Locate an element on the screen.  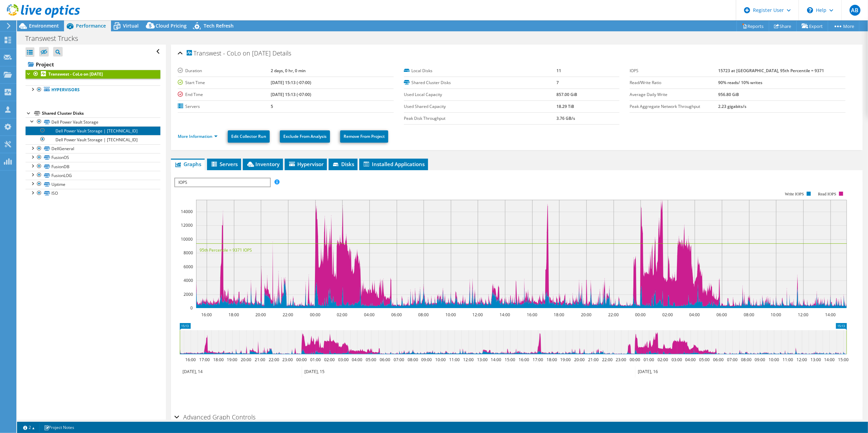
span: Disks is located at coordinates (343, 164).